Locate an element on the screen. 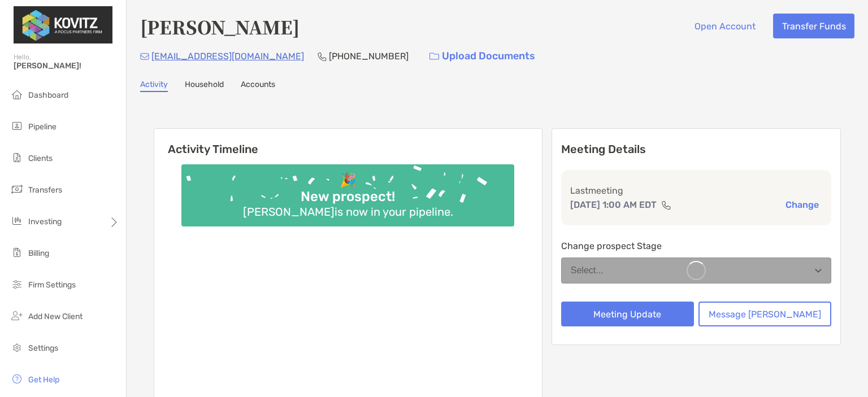  img: Phone Icon is located at coordinates (322, 56).